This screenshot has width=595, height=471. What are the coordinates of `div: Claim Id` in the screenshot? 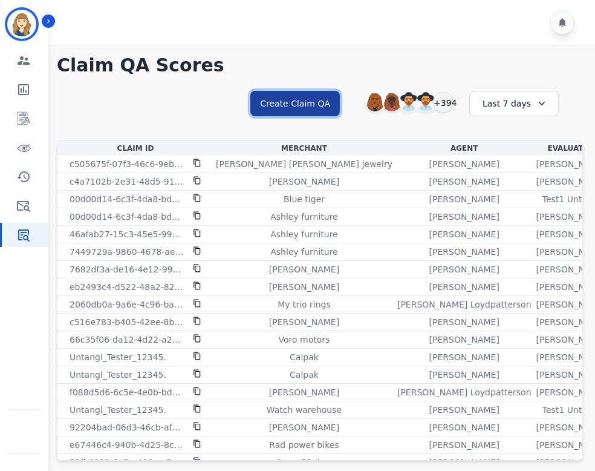 It's located at (136, 148).